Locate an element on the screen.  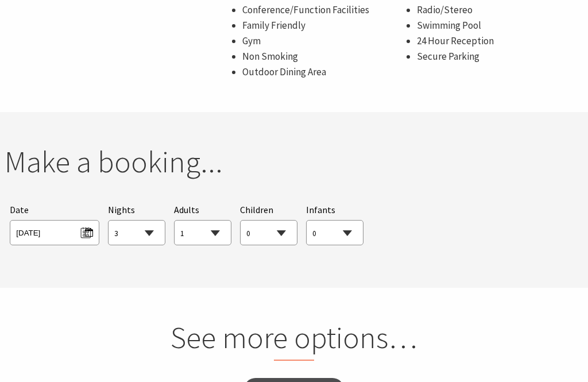
li: Family Friendly is located at coordinates (323, 26).